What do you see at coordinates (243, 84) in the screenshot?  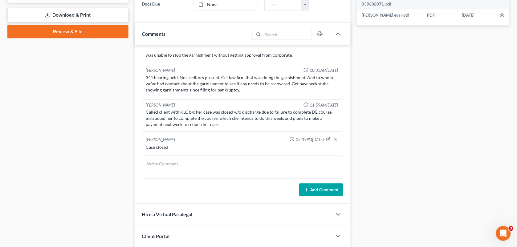 I see `div: 341 hearing held. No creditors present. Get law firm that was doing the garnishment. And to whom ...` at bounding box center [243, 84].